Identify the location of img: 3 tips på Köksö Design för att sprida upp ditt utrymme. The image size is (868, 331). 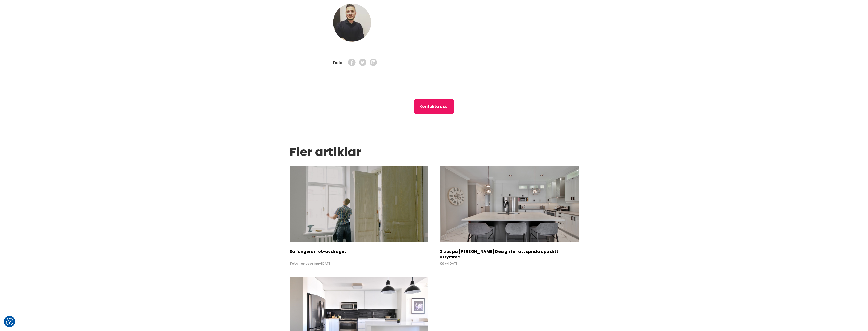
(509, 204).